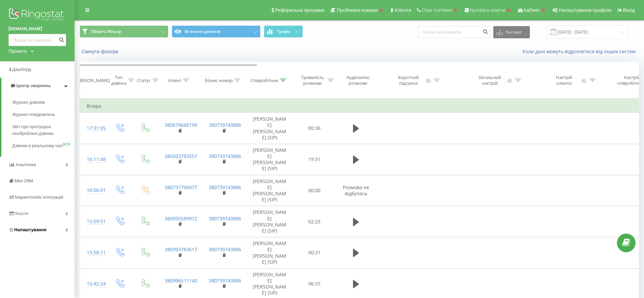 The width and height of the screenshot is (644, 298). Describe the element at coordinates (22, 213) in the screenshot. I see `span: Кошти` at that location.